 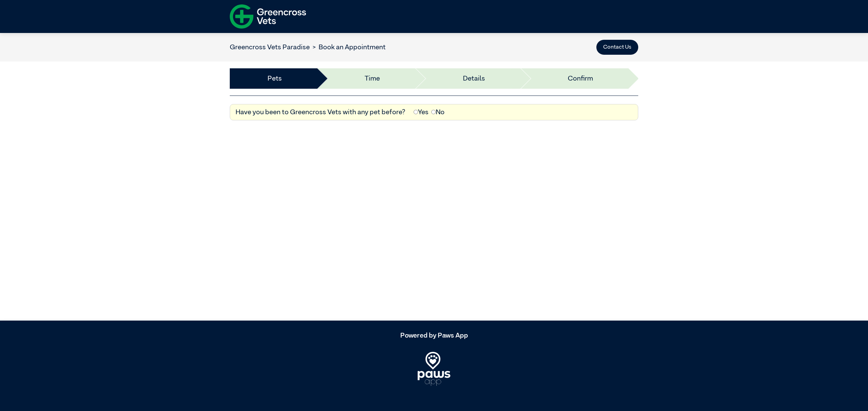 I want to click on label: Have you been to Greencross Vets with any pet before?, so click(x=320, y=112).